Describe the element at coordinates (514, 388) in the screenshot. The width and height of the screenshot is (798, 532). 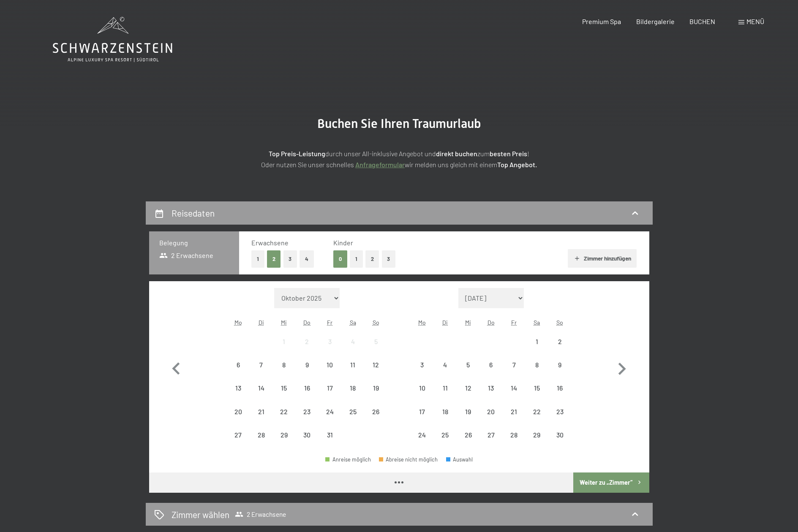
I see `div: Fri Nov 14 2025` at that location.